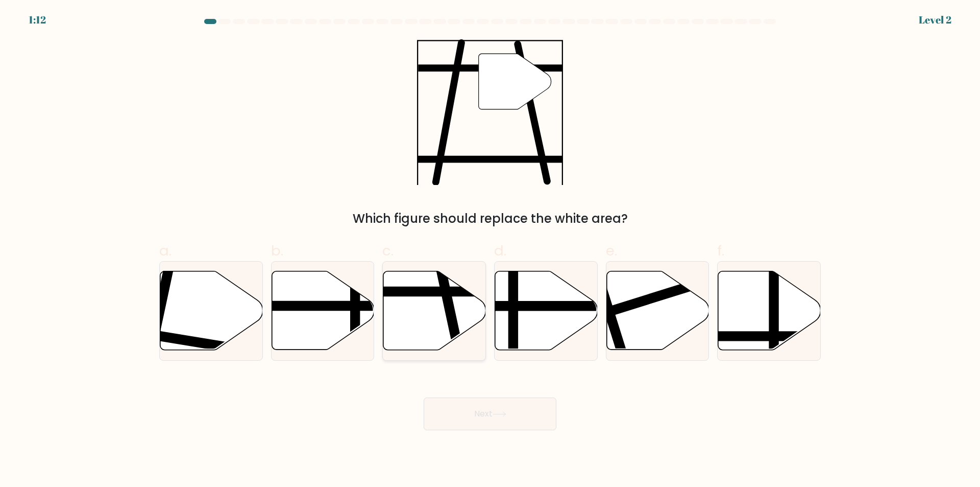 Image resolution: width=980 pixels, height=487 pixels. What do you see at coordinates (490, 414) in the screenshot?
I see `button: Next` at bounding box center [490, 414].